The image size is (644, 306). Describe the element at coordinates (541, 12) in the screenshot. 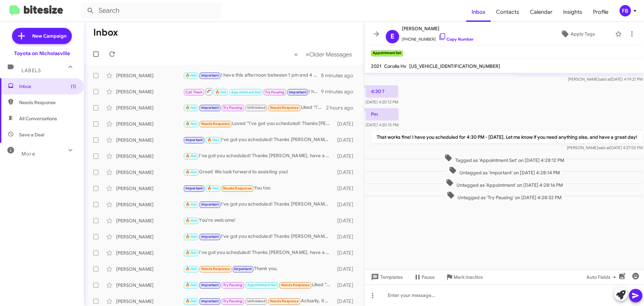

I see `a: Calendar` at that location.